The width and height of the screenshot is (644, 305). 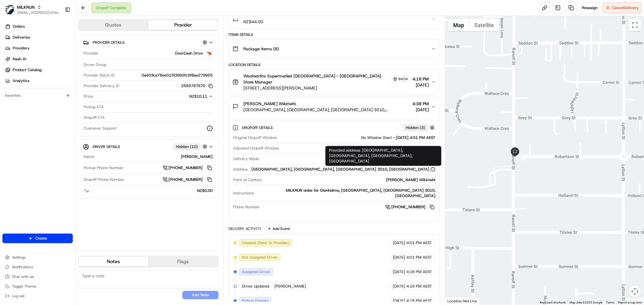 What do you see at coordinates (590, 8) in the screenshot?
I see `button: Reassign` at bounding box center [590, 8].